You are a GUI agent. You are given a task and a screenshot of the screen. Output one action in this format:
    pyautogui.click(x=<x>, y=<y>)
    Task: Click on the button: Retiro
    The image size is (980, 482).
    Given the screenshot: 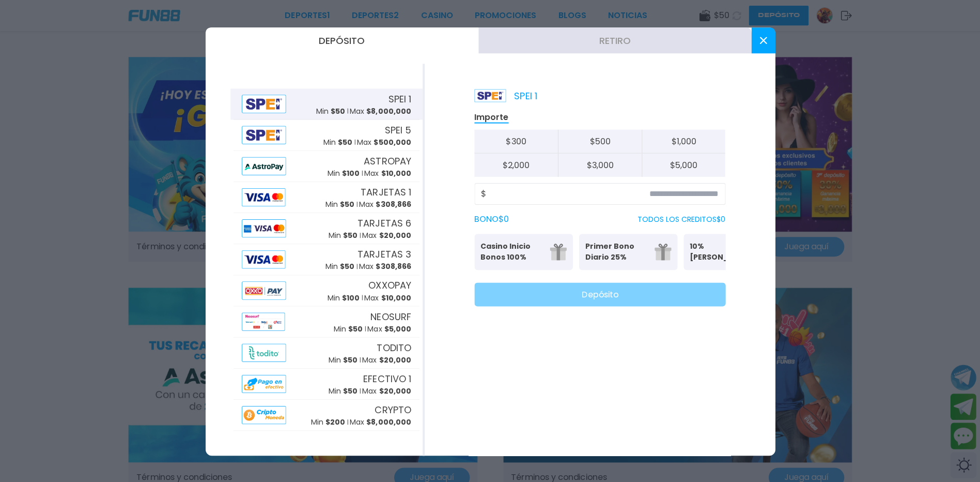 What is the action you would take?
    pyautogui.click(x=615, y=40)
    